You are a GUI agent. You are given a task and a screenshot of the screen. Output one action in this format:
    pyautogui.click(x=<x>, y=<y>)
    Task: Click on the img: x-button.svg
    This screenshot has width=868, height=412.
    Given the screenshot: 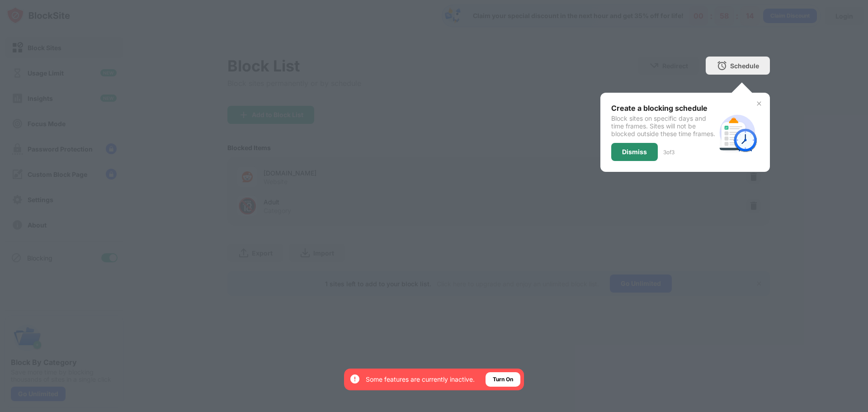 What is the action you would take?
    pyautogui.click(x=759, y=103)
    